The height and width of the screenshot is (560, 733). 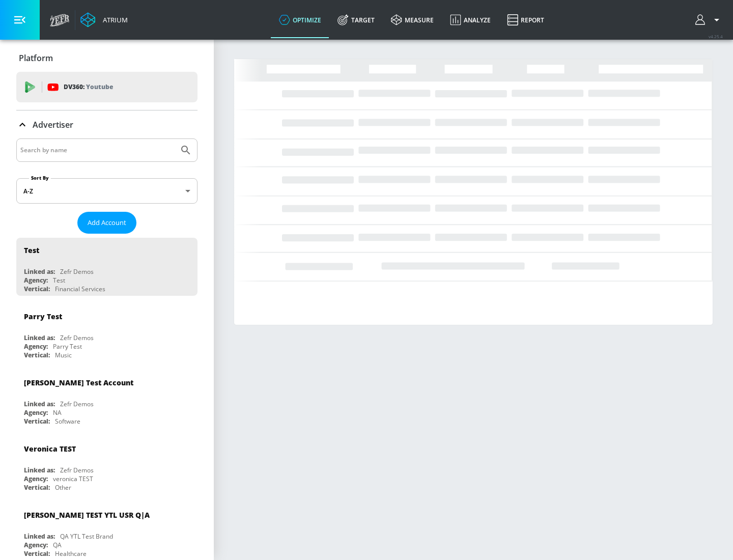 I want to click on a: optimize, so click(x=300, y=20).